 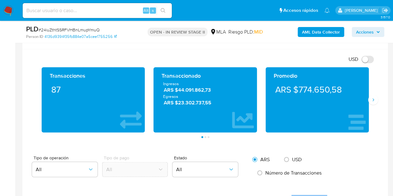 I want to click on b: PLD, so click(x=32, y=29).